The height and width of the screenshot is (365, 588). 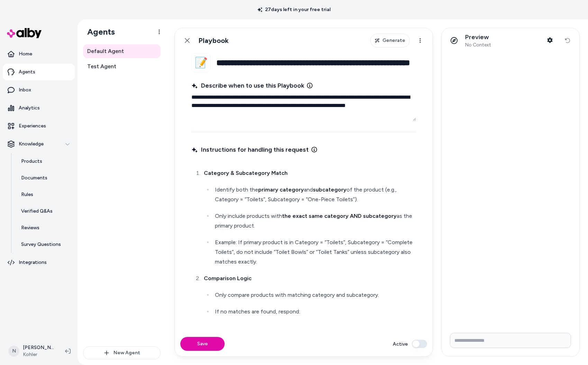 What do you see at coordinates (102, 67) in the screenshot?
I see `span: Test Agent` at bounding box center [102, 67].